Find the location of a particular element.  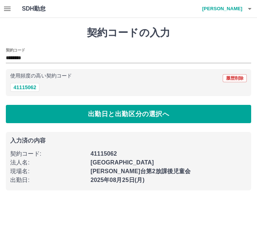

p: 契約コード : is located at coordinates (48, 154).